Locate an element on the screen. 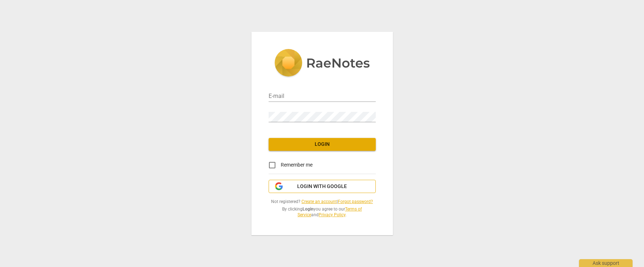  button: Login with Google is located at coordinates (322, 187).